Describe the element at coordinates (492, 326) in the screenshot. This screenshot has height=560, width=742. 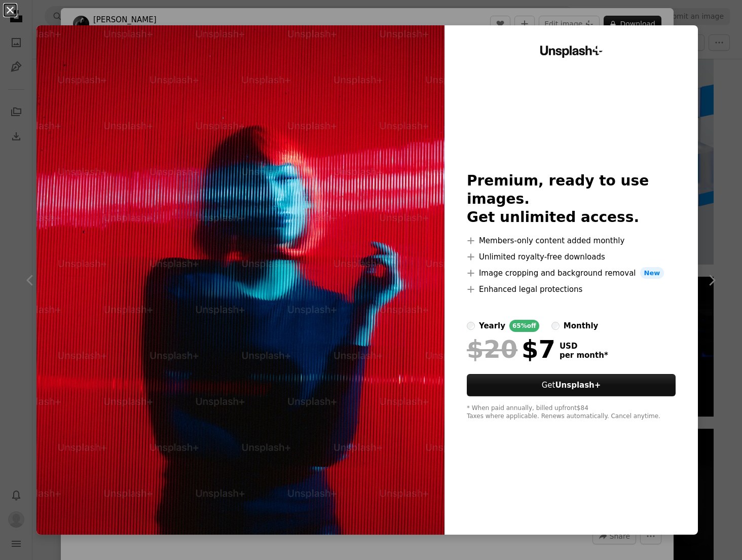
I see `div: yearly` at that location.